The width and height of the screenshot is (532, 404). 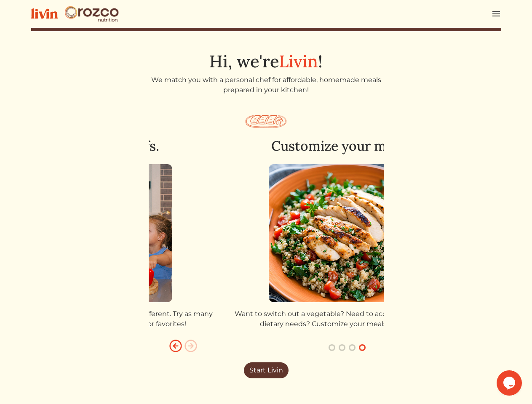 What do you see at coordinates (99, 233) in the screenshot?
I see `img: try_chefs-507d21520d5c4ade5bbfe40f59efaeedb24c255d6ecf17fe6a5879f8a58da189.png` at bounding box center [99, 233].